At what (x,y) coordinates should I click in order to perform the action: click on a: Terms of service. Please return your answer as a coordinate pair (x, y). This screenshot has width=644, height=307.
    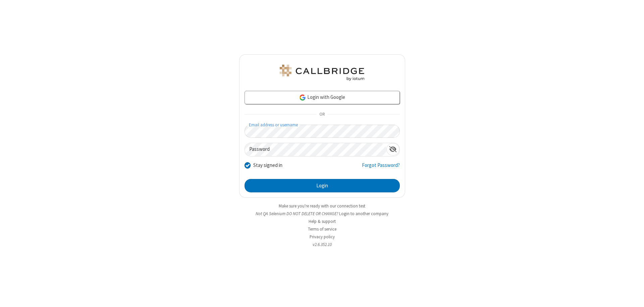
    Looking at the image, I should click on (322, 229).